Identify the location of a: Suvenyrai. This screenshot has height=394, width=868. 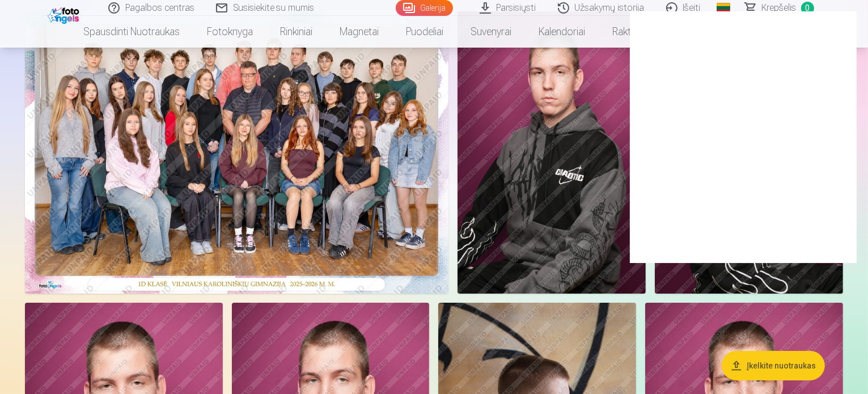
(491, 32).